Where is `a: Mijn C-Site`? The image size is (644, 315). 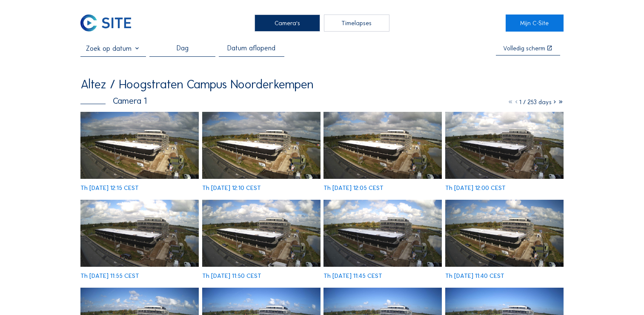
a: Mijn C-Site is located at coordinates (535, 23).